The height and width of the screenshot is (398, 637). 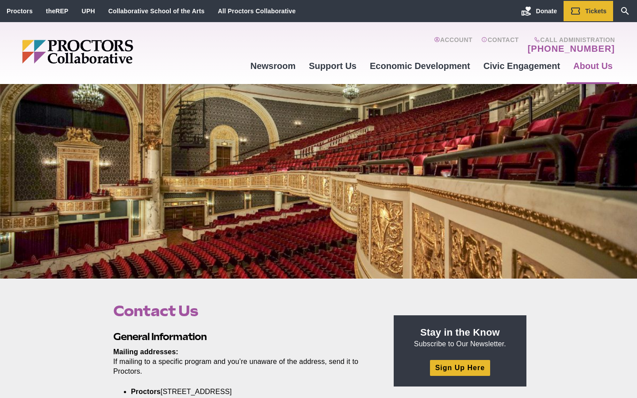 What do you see at coordinates (522, 66) in the screenshot?
I see `a: Civic Engagement` at bounding box center [522, 66].